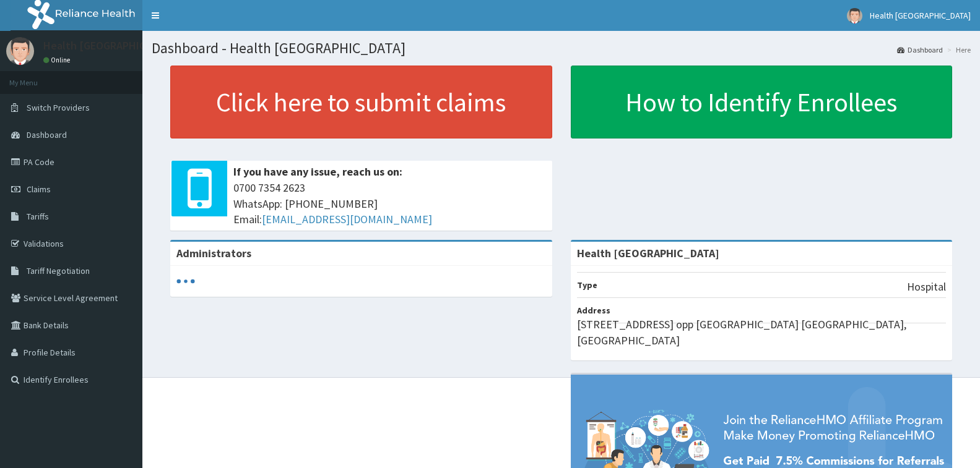 The image size is (980, 468). I want to click on b: Administrators, so click(214, 253).